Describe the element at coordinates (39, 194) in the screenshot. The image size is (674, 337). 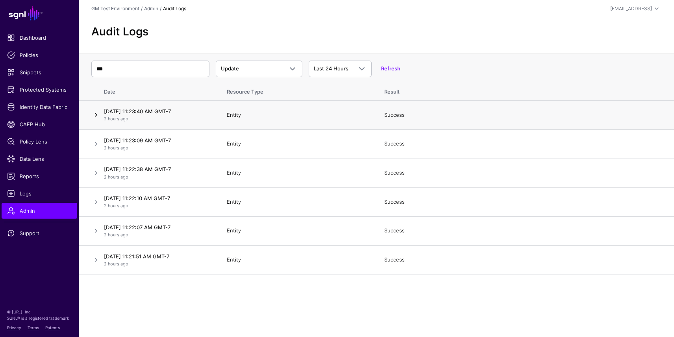
I see `a: Logs` at that location.